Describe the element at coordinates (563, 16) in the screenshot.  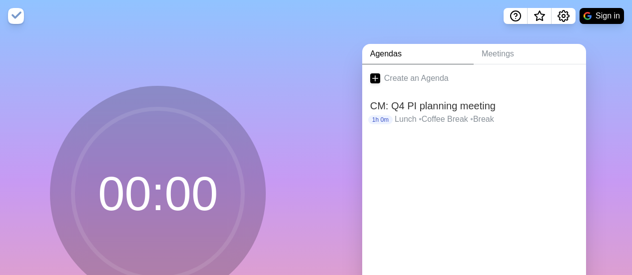
I see `button: Settings` at that location.